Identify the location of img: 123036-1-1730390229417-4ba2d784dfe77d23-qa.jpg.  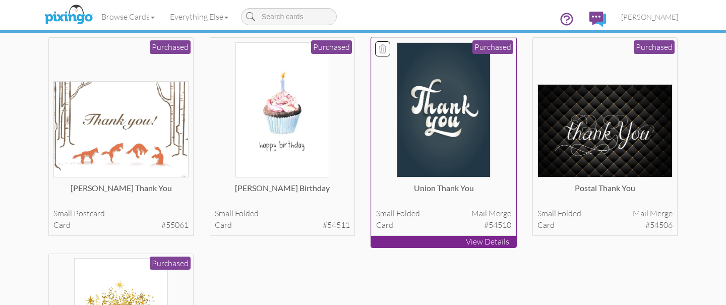
(121, 129).